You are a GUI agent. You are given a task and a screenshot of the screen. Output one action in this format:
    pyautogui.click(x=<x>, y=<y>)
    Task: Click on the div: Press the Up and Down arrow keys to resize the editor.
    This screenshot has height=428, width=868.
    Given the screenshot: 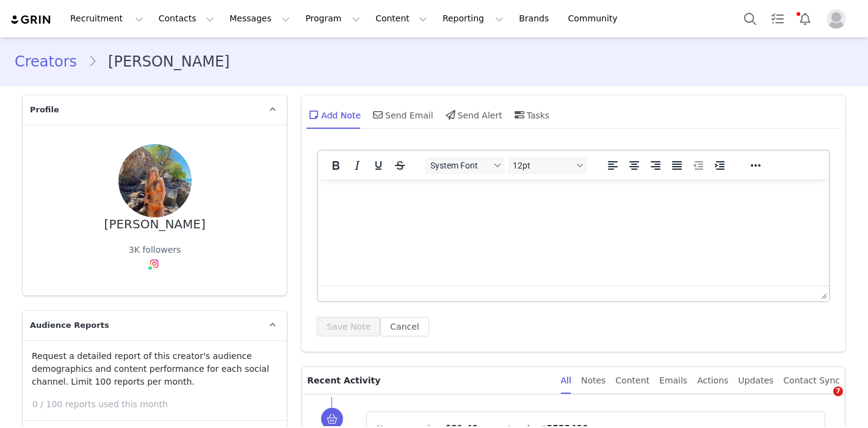 What is the action you would take?
    pyautogui.click(x=822, y=294)
    